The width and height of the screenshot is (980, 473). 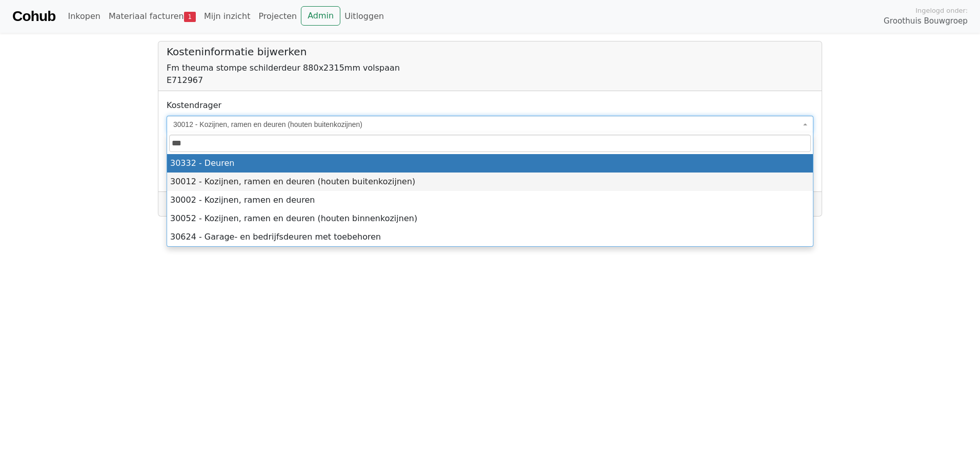 I want to click on li: 30624 - Garage- en bedrijfsdeuren met toebehoren, so click(x=490, y=237).